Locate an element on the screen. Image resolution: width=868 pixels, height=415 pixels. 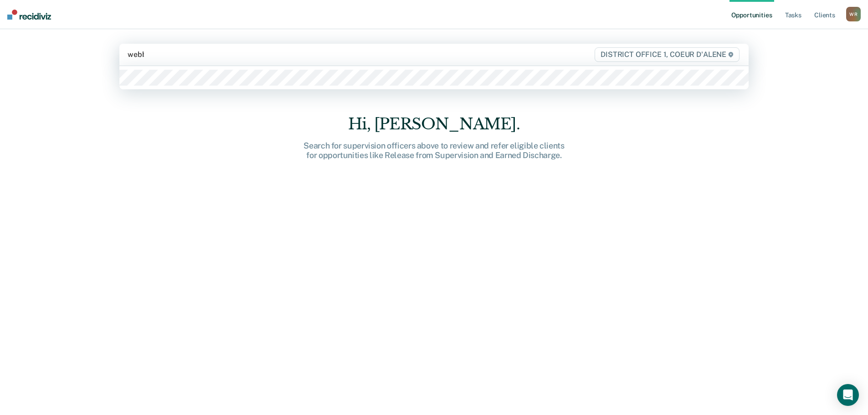
div: W R is located at coordinates (853, 14).